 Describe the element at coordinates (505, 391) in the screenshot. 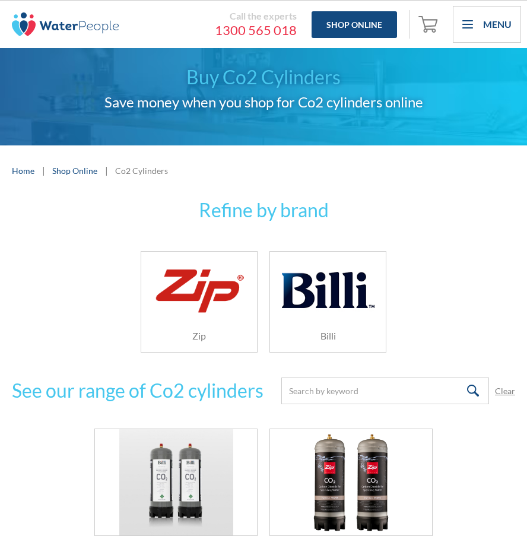

I see `a: Clear` at that location.